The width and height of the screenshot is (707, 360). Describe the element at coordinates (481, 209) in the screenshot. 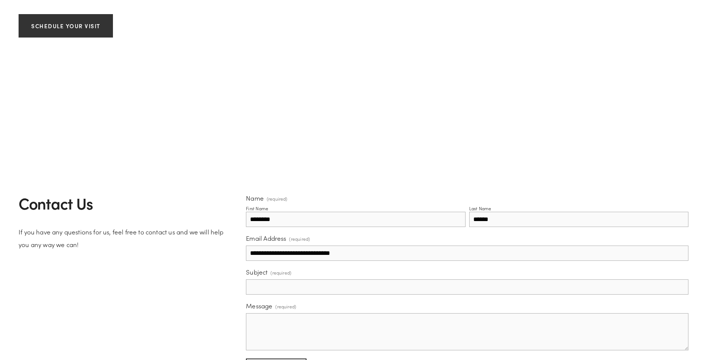

I see `div: Last Name` at that location.